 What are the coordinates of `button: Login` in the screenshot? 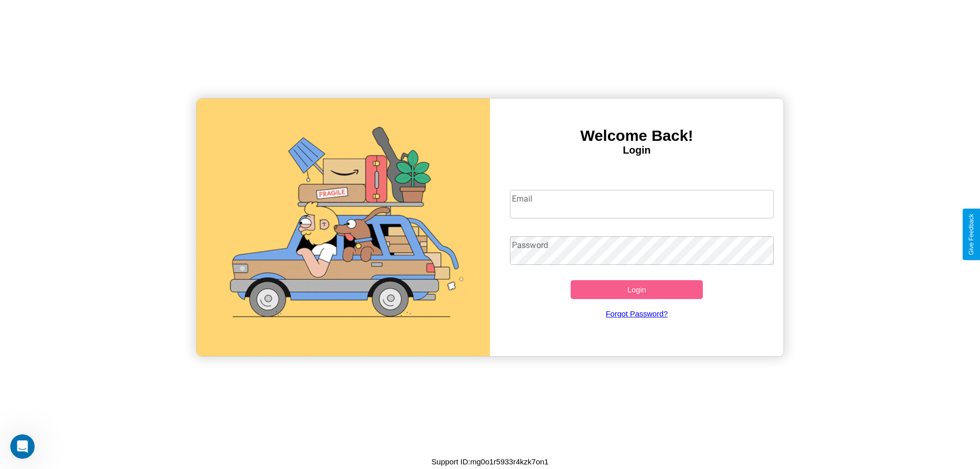 It's located at (637, 289).